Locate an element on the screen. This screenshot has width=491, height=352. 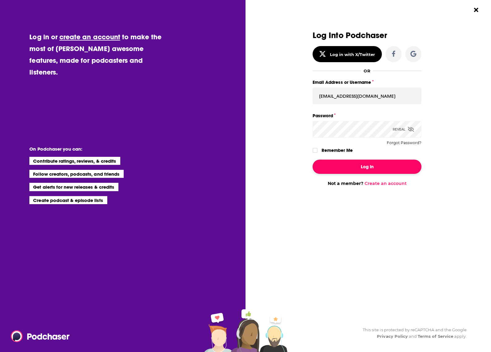
label: Email Address or Username is located at coordinates (367, 82).